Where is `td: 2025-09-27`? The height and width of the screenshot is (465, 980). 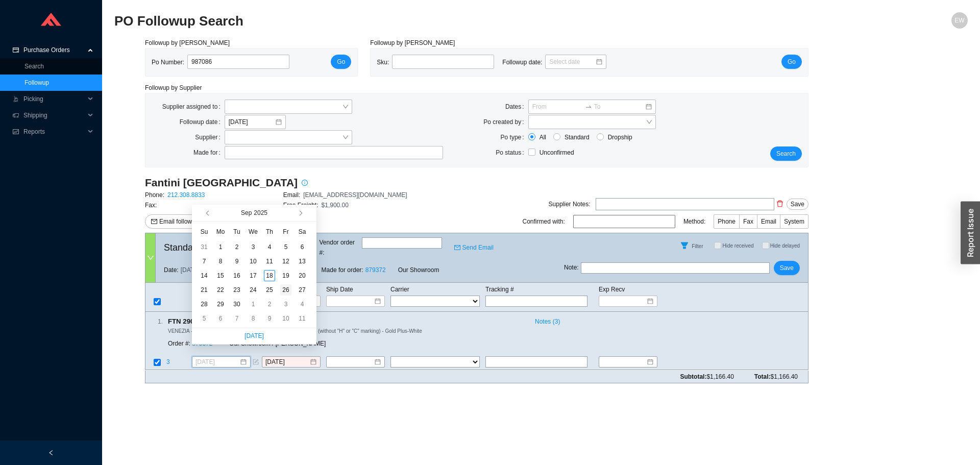
td: 2025-09-27 is located at coordinates (302, 290).